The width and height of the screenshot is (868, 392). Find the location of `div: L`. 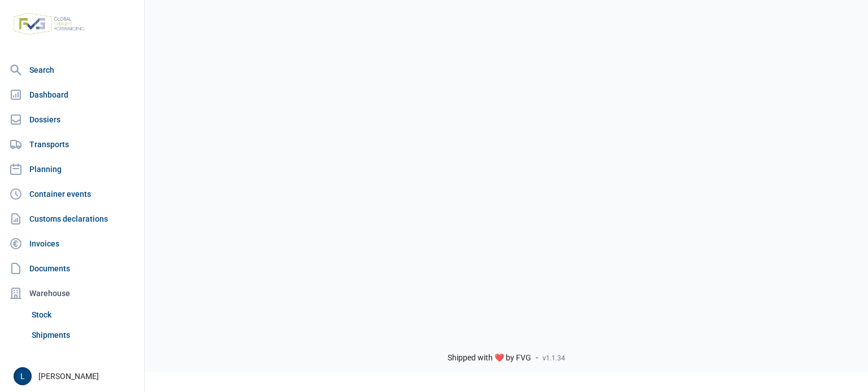

div: L is located at coordinates (23, 377).